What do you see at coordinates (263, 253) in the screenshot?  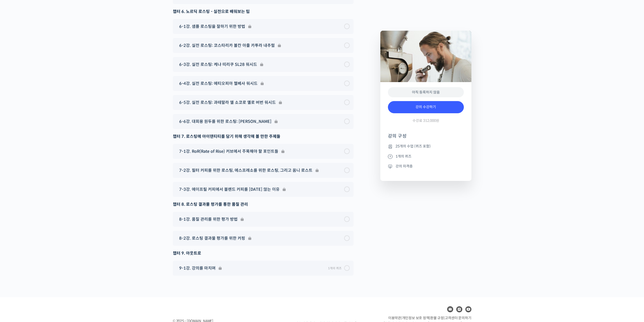 I see `div: 챕터 9. 아웃트로` at bounding box center [263, 253].